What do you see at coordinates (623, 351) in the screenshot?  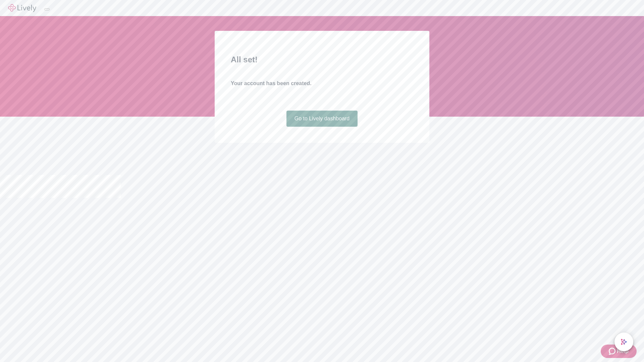 I see `span: Help` at bounding box center [623, 351].